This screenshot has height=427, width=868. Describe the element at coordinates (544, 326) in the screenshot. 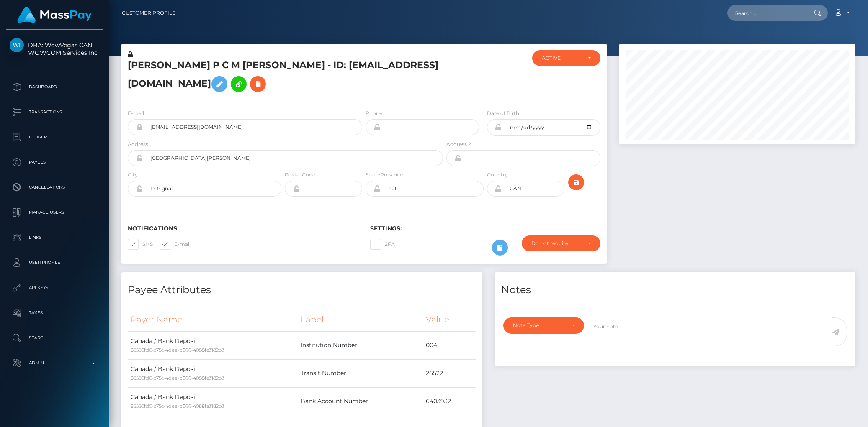

I see `button: Note Type` at that location.